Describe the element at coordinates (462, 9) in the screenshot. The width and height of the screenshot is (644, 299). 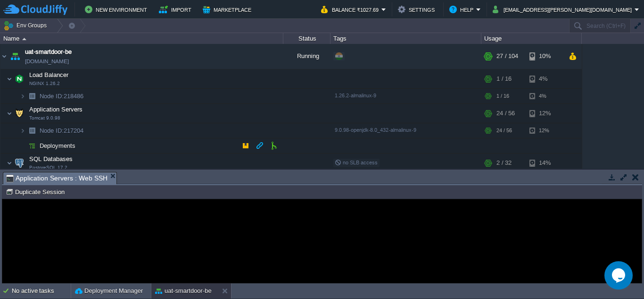
I see `button: Help` at that location.